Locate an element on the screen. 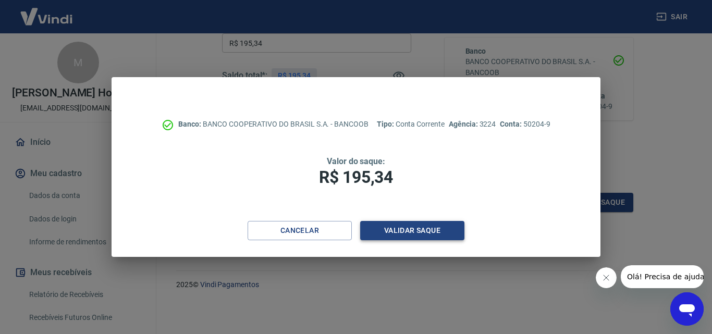 The height and width of the screenshot is (334, 712). span: Valor do saque: is located at coordinates (356, 161).